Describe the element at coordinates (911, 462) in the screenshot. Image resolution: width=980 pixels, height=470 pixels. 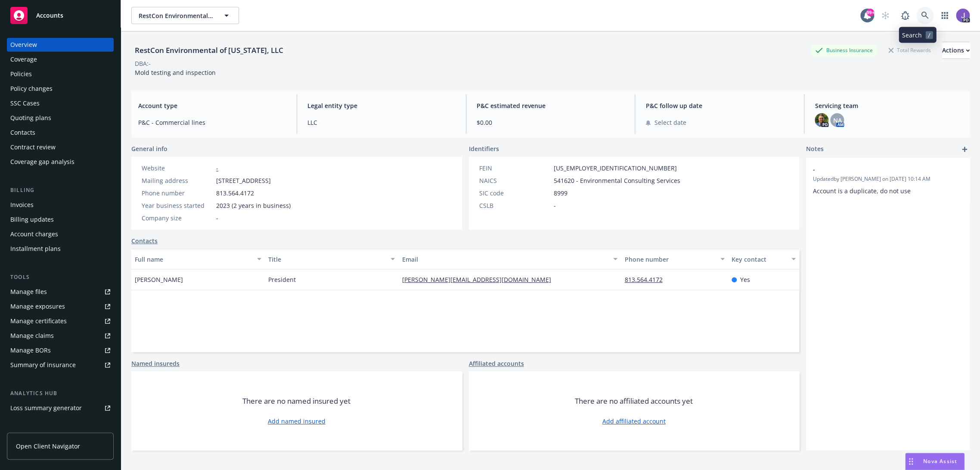
I see `div: Drag to move` at that location.